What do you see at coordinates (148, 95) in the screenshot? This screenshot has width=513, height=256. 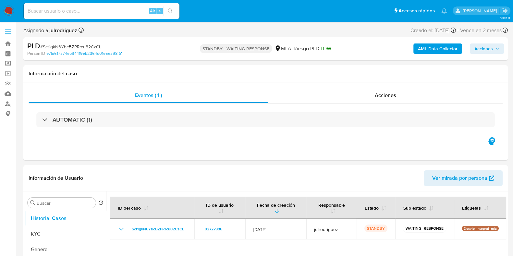 I see `span: Eventos ( 1 )` at bounding box center [148, 95].